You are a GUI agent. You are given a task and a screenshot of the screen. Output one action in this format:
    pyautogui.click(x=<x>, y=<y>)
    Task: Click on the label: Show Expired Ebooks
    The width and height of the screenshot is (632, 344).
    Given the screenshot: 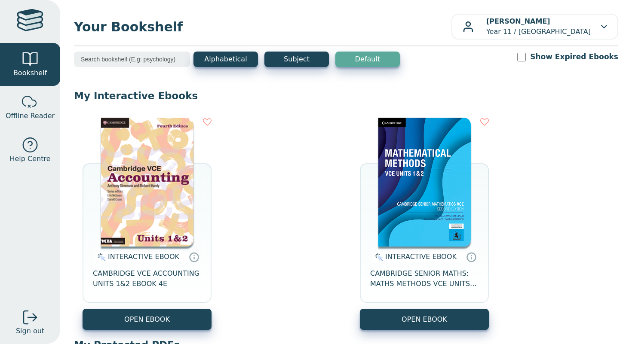 What is the action you would take?
    pyautogui.click(x=574, y=57)
    